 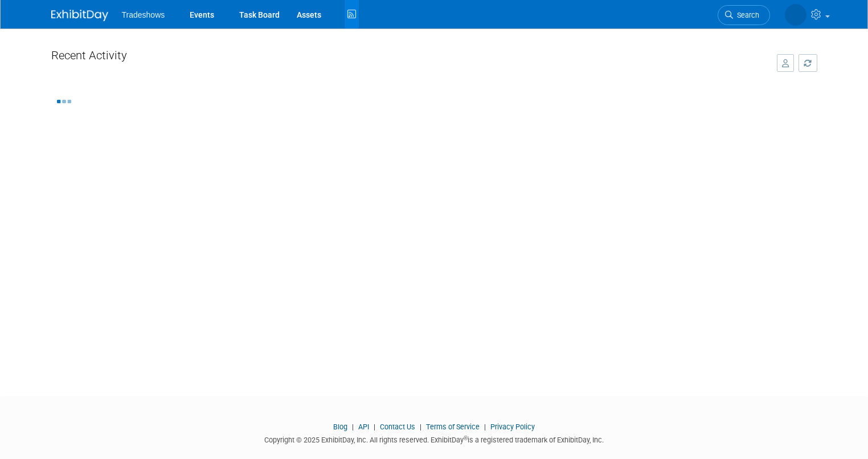 What do you see at coordinates (144, 15) in the screenshot?
I see `span: Tradeshows` at bounding box center [144, 15].